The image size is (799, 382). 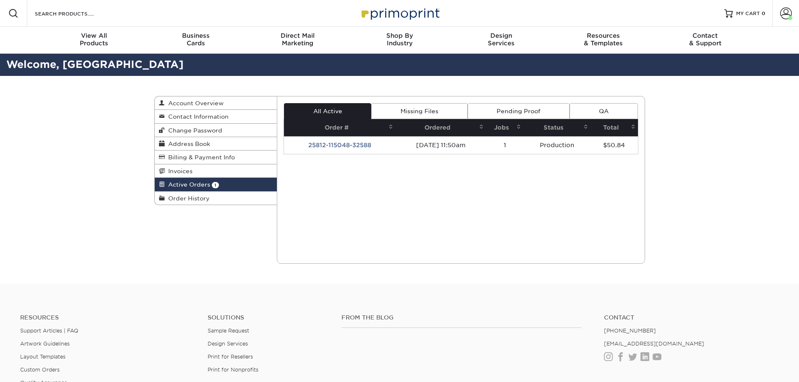 I want to click on td: 1, so click(x=505, y=145).